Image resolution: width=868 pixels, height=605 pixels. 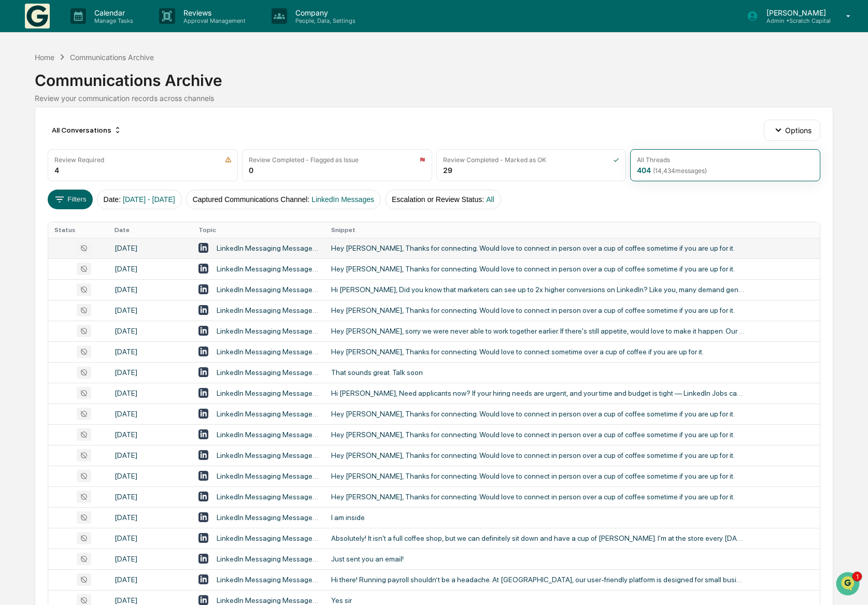 What do you see at coordinates (151, 230) in the screenshot?
I see `th: Date` at bounding box center [151, 230].